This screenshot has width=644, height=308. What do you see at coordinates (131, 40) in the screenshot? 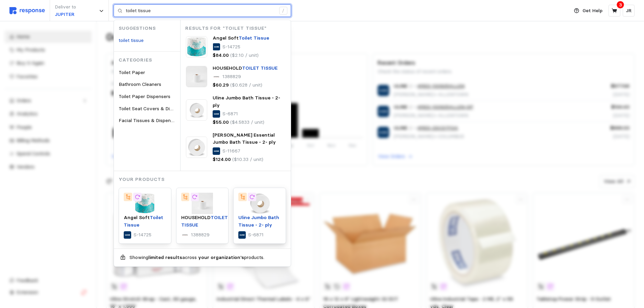
I see `mark: toilet tissue` at bounding box center [131, 40].